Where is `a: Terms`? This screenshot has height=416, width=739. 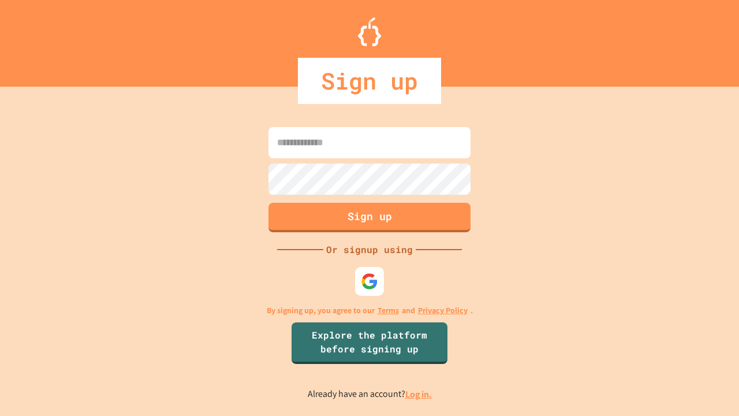
a: Terms is located at coordinates (388, 310).